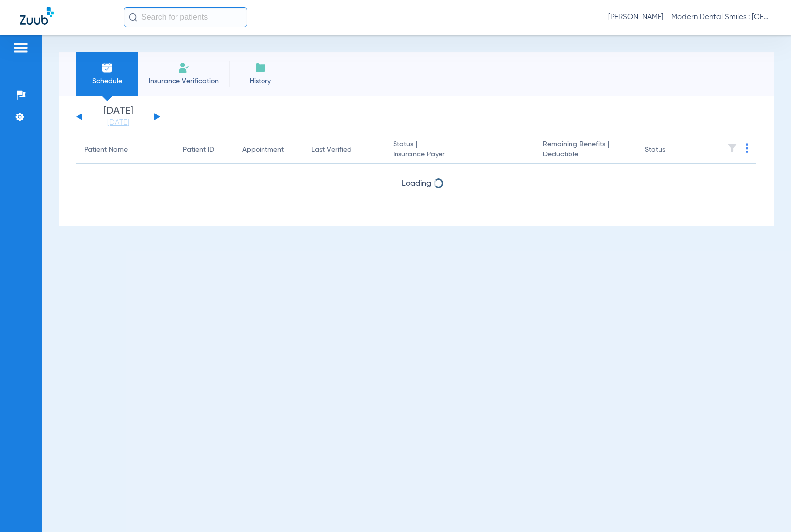 The height and width of the screenshot is (532, 791). What do you see at coordinates (185, 17) in the screenshot?
I see `input: Search for patients` at bounding box center [185, 17].